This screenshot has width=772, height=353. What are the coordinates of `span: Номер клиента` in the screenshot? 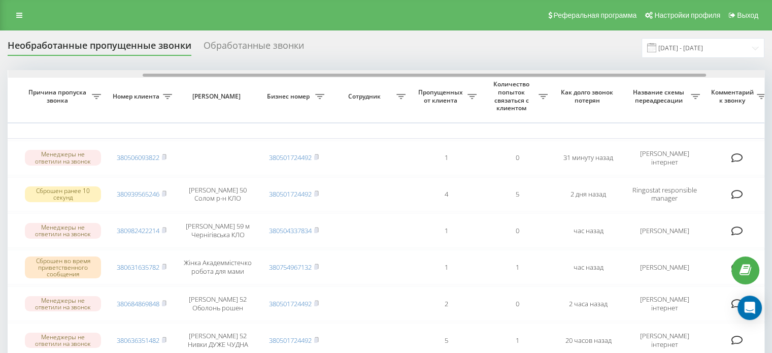 It's located at (137, 96).